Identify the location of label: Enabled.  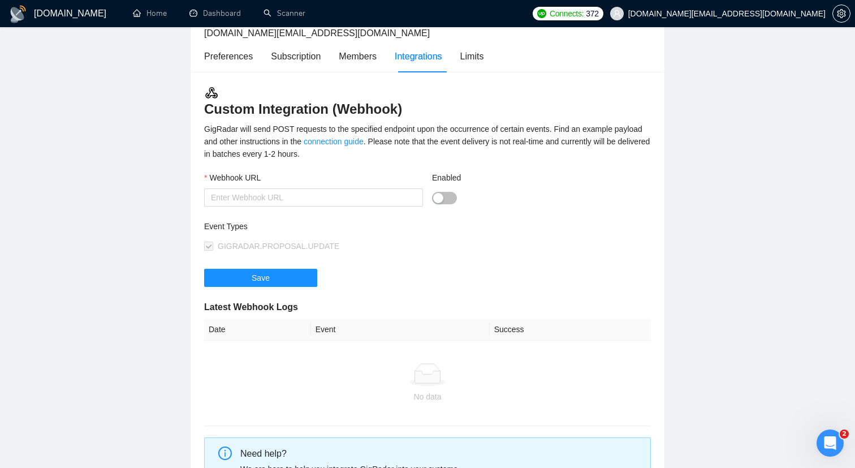
(446, 178).